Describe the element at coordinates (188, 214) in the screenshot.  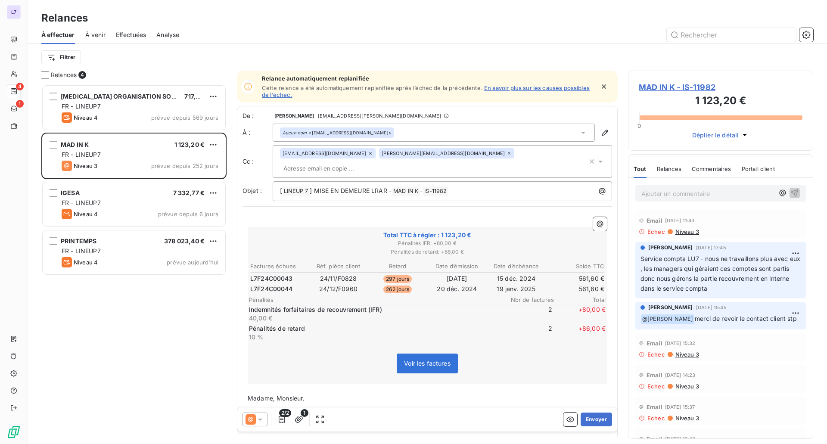
I see `span: prévue depuis 6 jours` at that location.